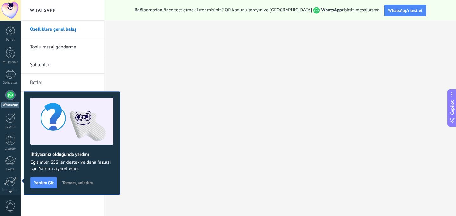 The height and width of the screenshot is (216, 456). Describe the element at coordinates (62, 47) in the screenshot. I see `li: Toplu mesaj gönderme` at that location.